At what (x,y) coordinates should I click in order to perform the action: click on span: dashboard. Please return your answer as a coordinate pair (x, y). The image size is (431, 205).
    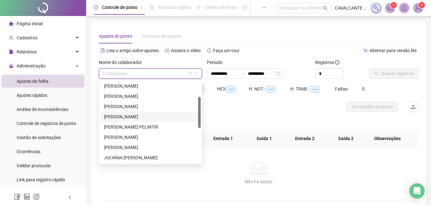
    Looking at the image, I should click on (245, 7).